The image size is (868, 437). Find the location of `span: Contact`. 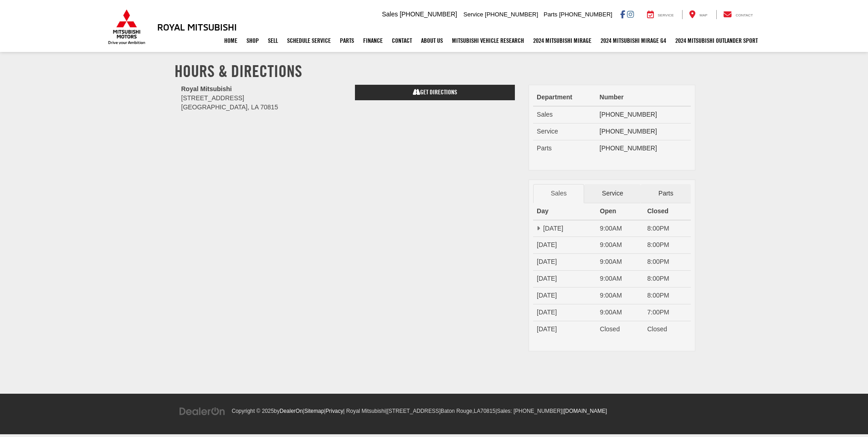

span: Contact is located at coordinates (744, 15).